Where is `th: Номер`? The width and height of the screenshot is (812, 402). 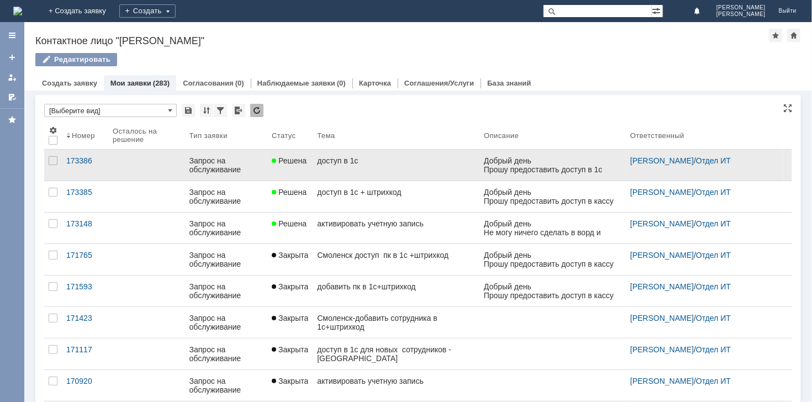 th: Номер is located at coordinates (85, 135).